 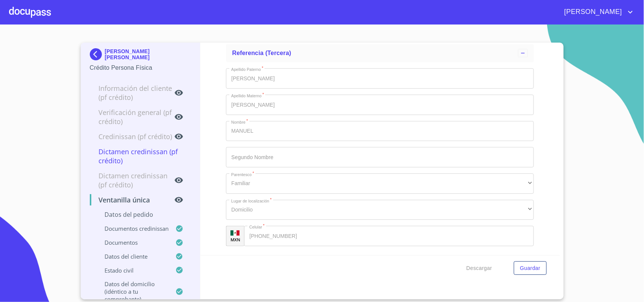 What do you see at coordinates (133, 256) in the screenshot?
I see `p: Datos del cliente` at bounding box center [133, 256].